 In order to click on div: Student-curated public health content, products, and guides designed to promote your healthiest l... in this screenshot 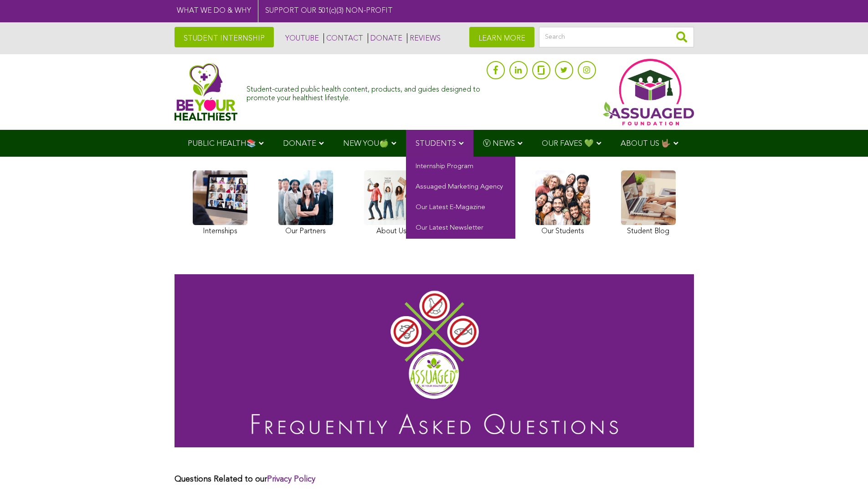, I will do `click(364, 92)`.